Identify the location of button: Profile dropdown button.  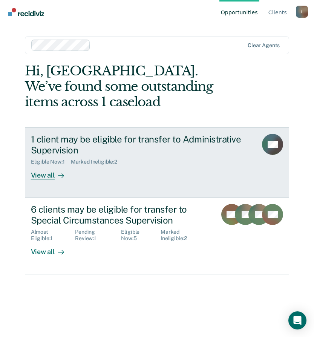
(302, 12).